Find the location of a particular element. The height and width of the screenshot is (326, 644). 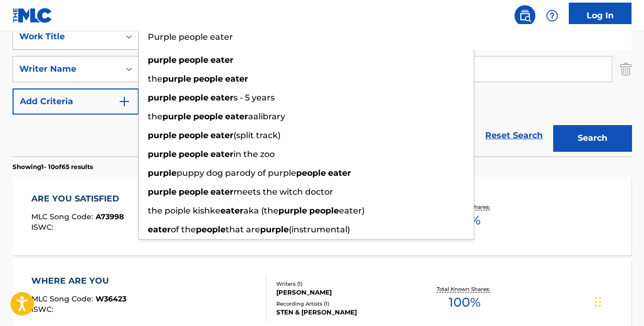

span: puppy dog parody of purple is located at coordinates (236, 173).